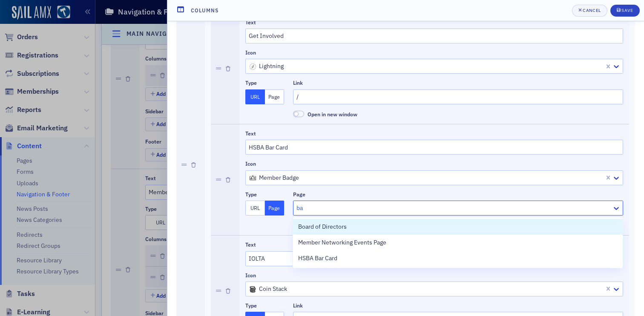 The image size is (644, 316). I want to click on button: Cancel, so click(589, 11).